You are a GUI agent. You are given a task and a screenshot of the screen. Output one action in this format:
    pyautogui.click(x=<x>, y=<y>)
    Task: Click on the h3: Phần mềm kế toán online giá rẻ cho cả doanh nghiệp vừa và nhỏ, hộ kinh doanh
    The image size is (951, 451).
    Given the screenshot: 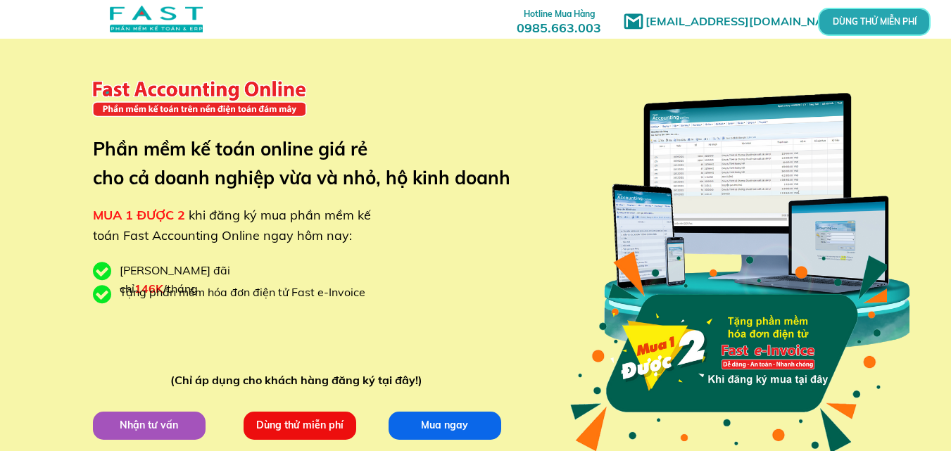 What is the action you would take?
    pyautogui.click(x=312, y=163)
    